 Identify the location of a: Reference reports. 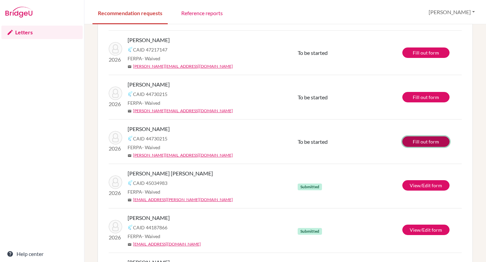
(202, 12).